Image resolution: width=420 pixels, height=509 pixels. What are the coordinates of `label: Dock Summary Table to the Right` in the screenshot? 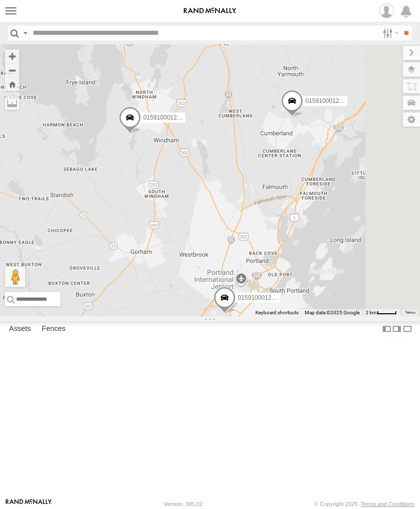 It's located at (397, 328).